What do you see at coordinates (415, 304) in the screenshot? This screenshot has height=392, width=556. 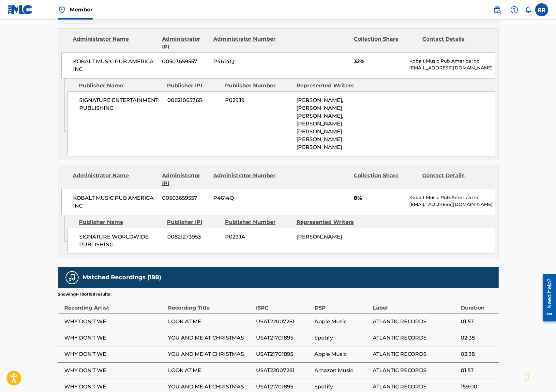 I see `div: Label` at bounding box center [415, 304].